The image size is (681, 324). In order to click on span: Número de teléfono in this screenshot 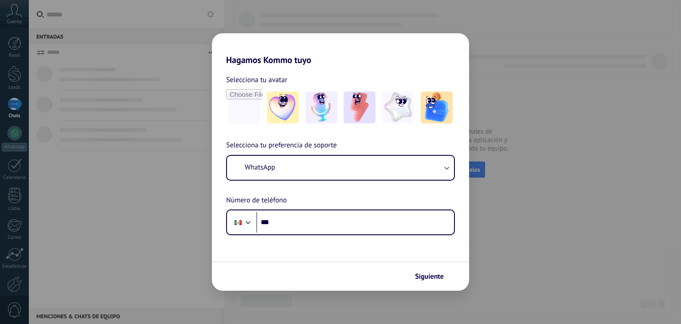, I will do `click(256, 200)`.